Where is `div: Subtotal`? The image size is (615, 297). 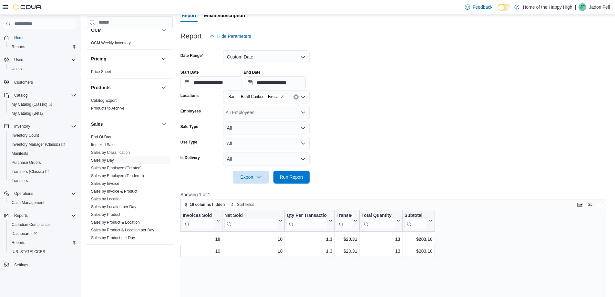
div: Subtotal is located at coordinates (416, 220).